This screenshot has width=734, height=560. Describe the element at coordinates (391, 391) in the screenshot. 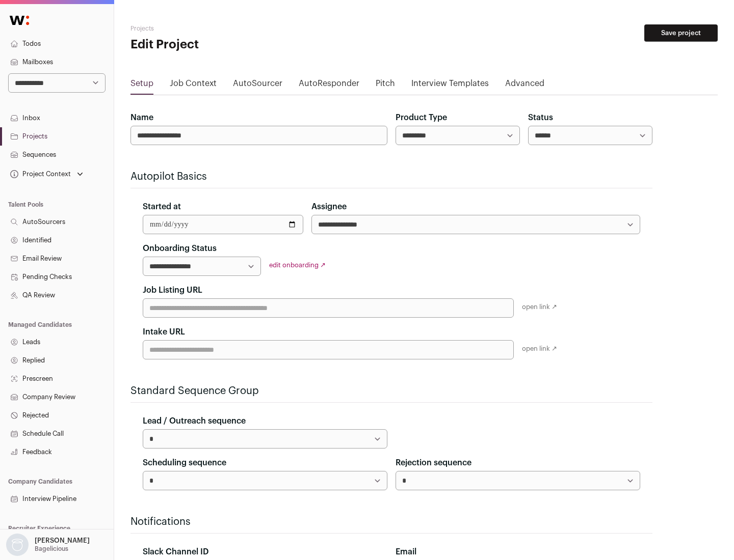

I see `h2: Standard Sequence Group` at that location.